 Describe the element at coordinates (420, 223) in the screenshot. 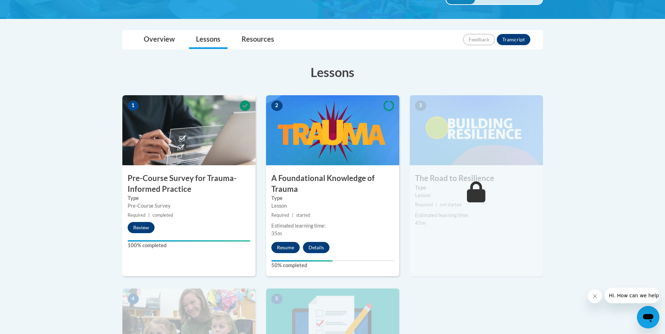

I see `span: 45m` at that location.